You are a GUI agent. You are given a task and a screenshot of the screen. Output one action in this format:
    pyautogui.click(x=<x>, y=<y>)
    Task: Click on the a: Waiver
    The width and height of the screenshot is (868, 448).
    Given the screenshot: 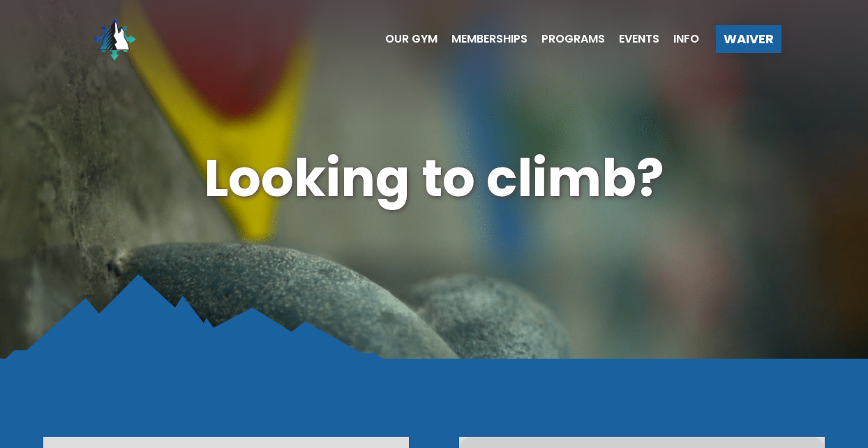 What is the action you would take?
    pyautogui.click(x=748, y=39)
    